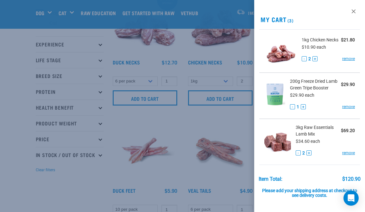  What do you see at coordinates (315, 85) in the screenshot?
I see `span: 200g Freeze Dried Lamb Green Tripe Booster` at bounding box center [315, 85].